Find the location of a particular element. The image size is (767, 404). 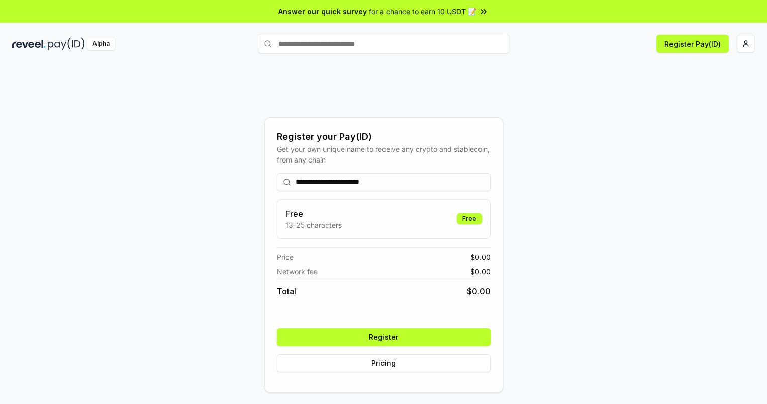

h3: Free is located at coordinates (314, 214).